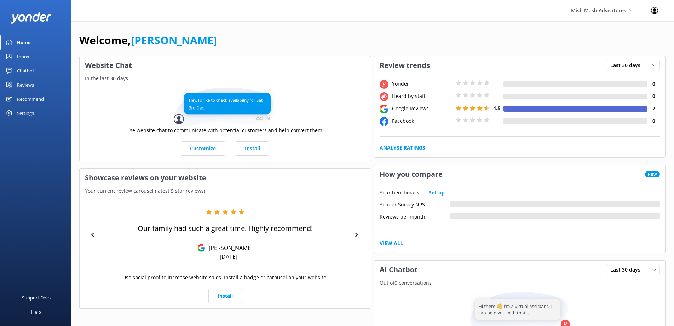  What do you see at coordinates (225, 191) in the screenshot?
I see `p: Your current review carousel (latest 5 star reviews)` at bounding box center [225, 191].